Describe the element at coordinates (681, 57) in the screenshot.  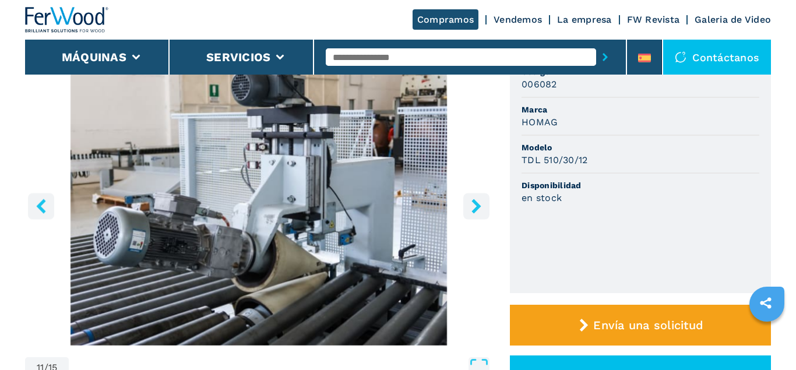
I see `img: Contáctanos` at that location.